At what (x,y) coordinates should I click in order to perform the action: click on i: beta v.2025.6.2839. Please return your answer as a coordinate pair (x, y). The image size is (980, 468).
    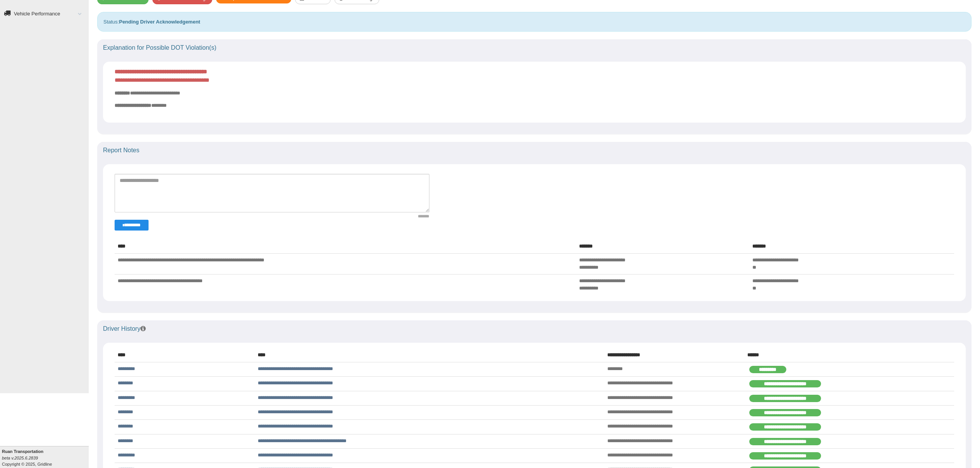
    Looking at the image, I should click on (20, 459).